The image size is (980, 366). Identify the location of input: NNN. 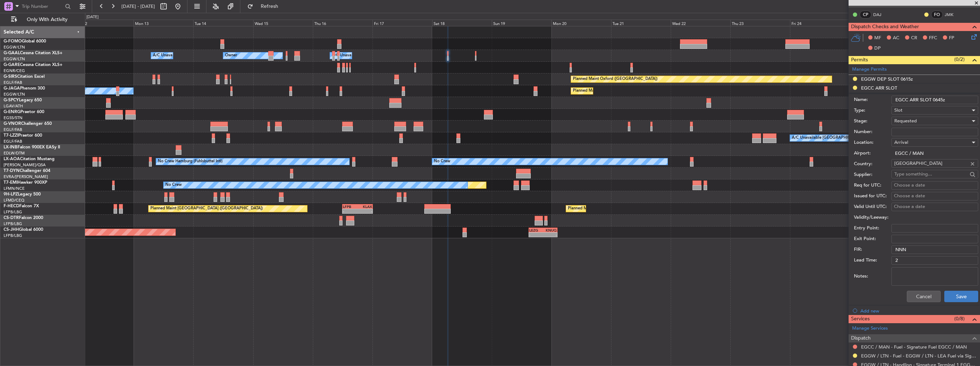
(935, 250).